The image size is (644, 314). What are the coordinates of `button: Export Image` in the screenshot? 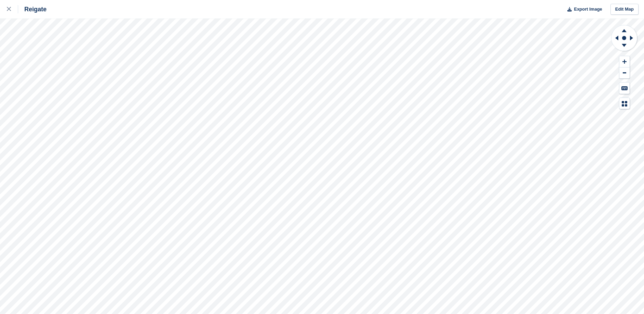 It's located at (583, 9).